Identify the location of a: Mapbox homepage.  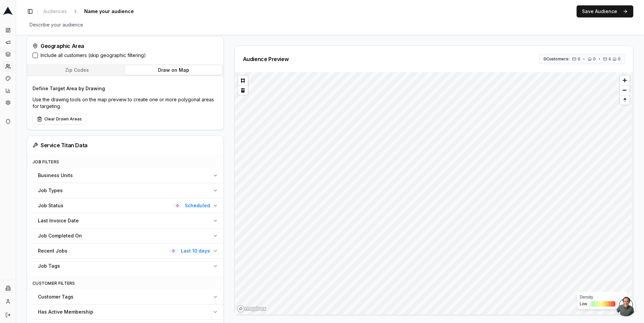
(251, 308).